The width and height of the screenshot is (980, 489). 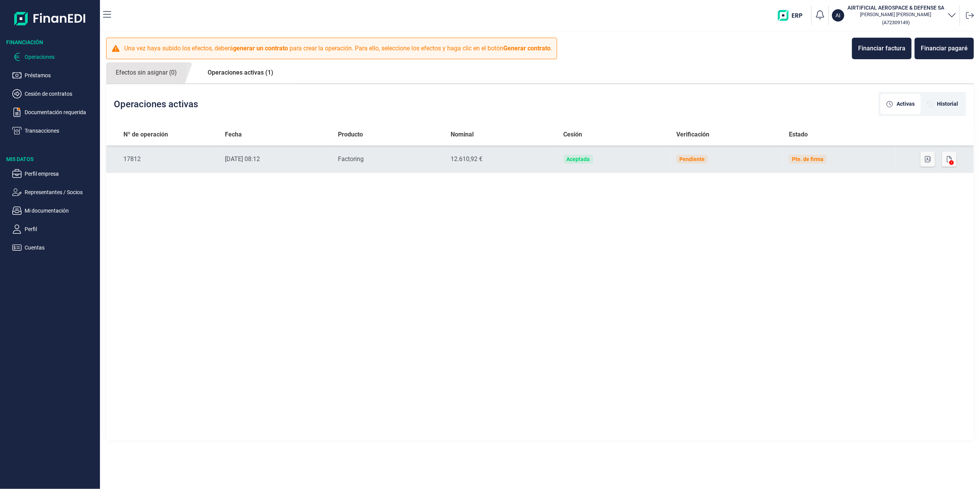 I want to click on small: Copiar cif, so click(x=896, y=22).